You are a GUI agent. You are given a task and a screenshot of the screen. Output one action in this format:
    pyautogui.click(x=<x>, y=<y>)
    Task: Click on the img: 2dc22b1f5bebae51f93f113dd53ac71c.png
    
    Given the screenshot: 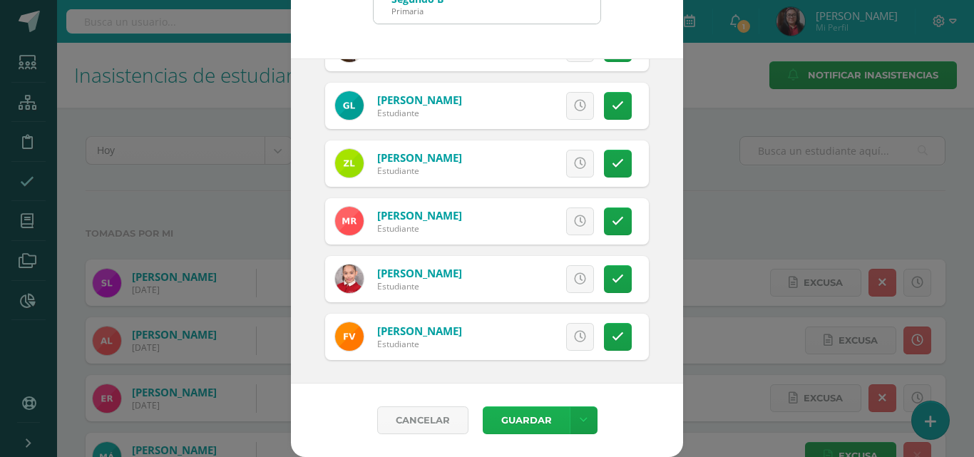 What is the action you would take?
    pyautogui.click(x=349, y=163)
    